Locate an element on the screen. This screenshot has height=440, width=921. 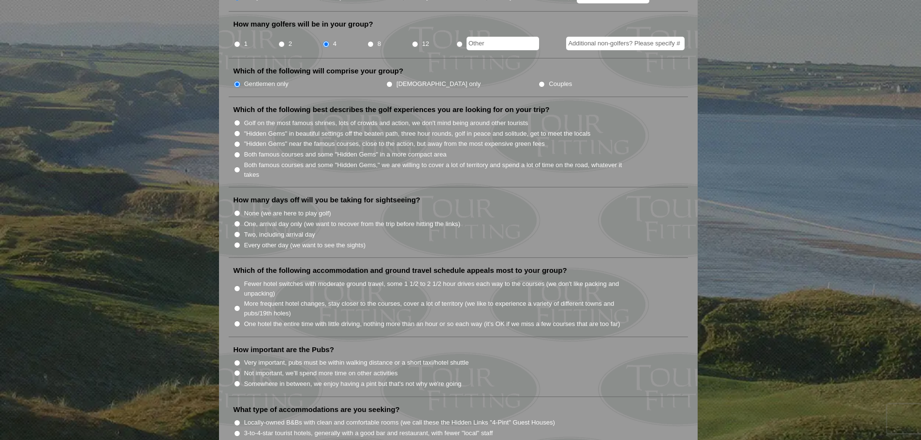
label: How many days off will you be taking for sightseeing? is located at coordinates (327, 200).